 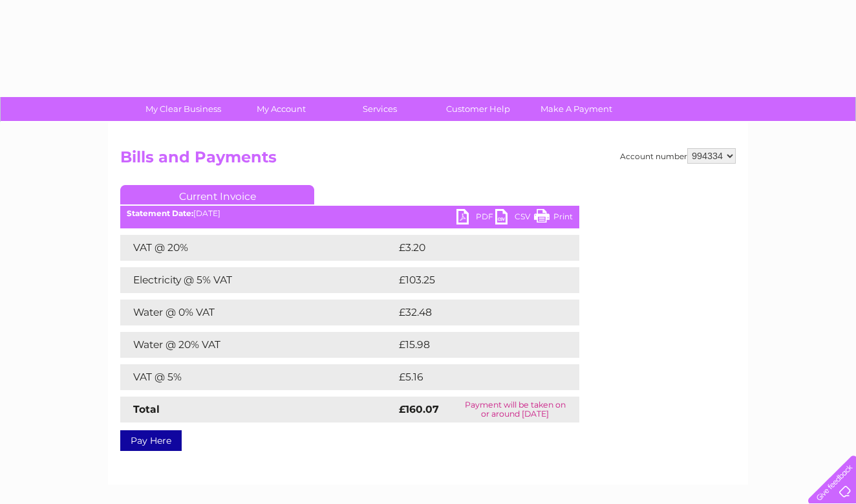 What do you see at coordinates (218, 195) in the screenshot?
I see `a: Current Invoice` at bounding box center [218, 195].